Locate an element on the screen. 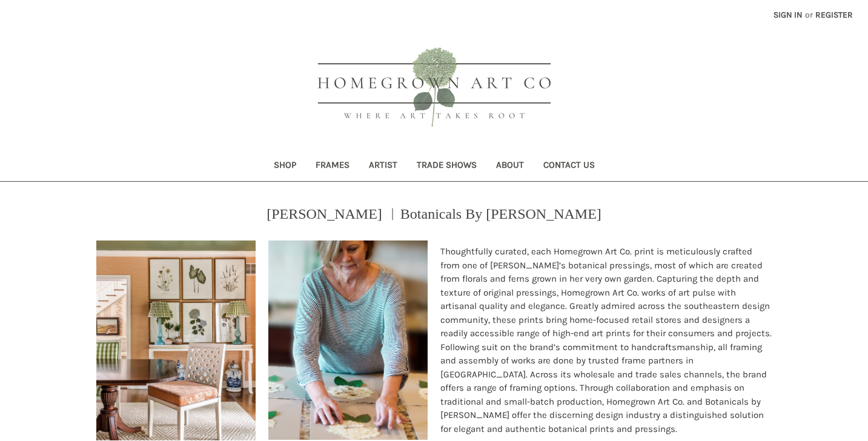 The image size is (868, 441). a: Trade Shows is located at coordinates (447, 166).